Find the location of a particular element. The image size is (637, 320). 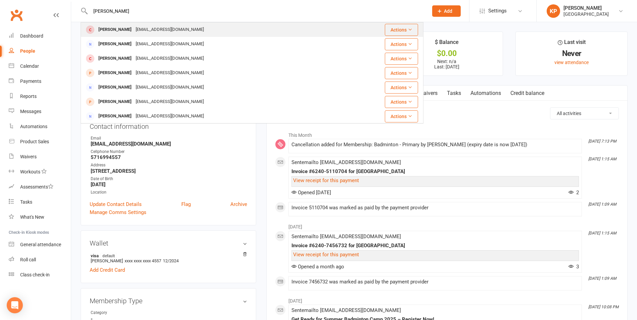

h3: Wallet is located at coordinates (168, 243).